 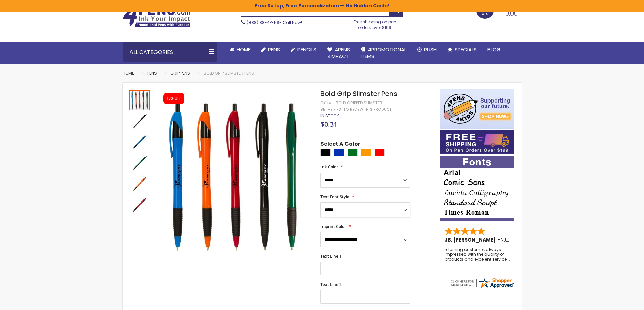 I want to click on div: Availability, so click(x=329, y=116).